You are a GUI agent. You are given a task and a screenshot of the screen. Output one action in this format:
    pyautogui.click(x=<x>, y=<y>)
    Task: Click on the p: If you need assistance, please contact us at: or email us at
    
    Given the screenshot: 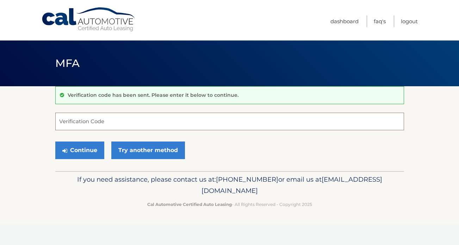 What is the action you would take?
    pyautogui.click(x=230, y=185)
    